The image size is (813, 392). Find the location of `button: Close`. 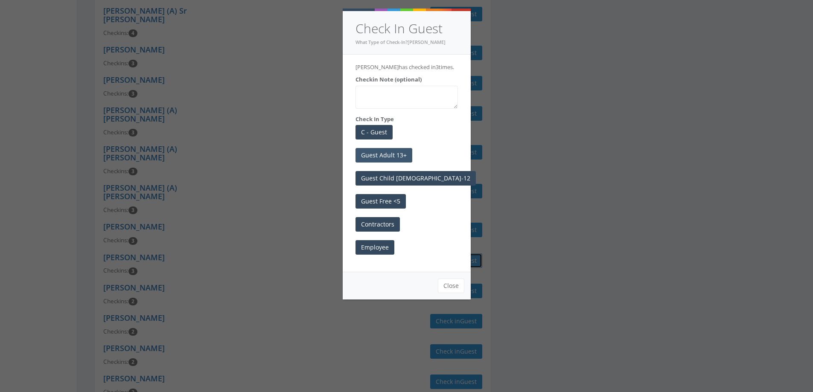

button: Close is located at coordinates (451, 286).